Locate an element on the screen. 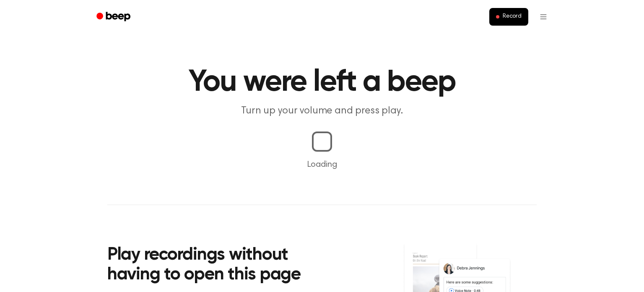 This screenshot has width=644, height=292. button: Open menu is located at coordinates (543, 17).